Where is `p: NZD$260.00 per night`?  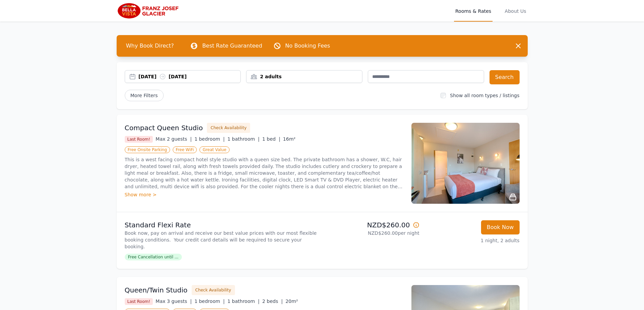 p: NZD$260.00 per night is located at coordinates (372, 233).